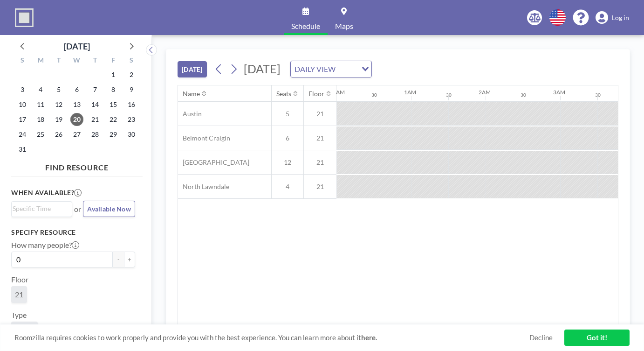  Describe the element at coordinates (59, 104) in the screenshot. I see `span: Tuesday, August 12, 2025` at that location.